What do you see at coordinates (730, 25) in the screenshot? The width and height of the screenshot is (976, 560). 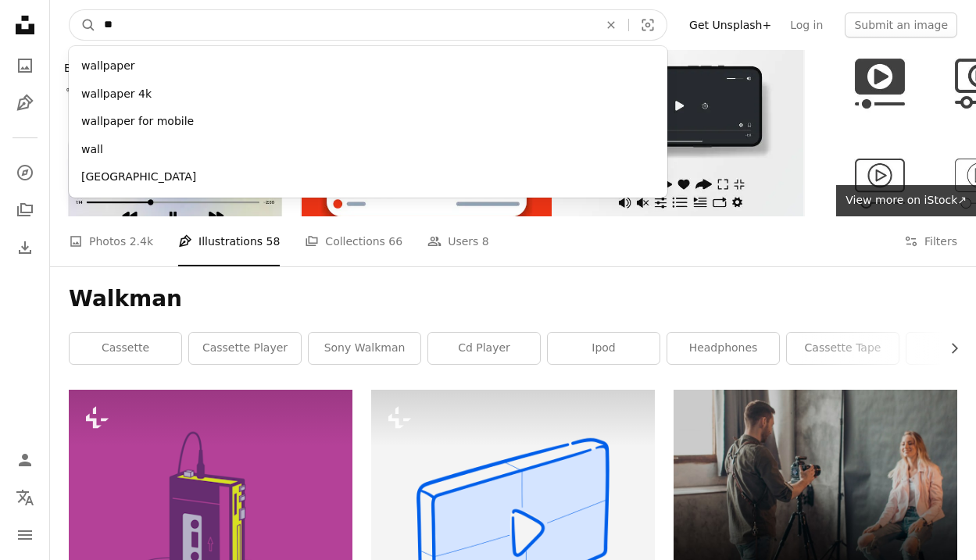 I see `a: Get Unsplash+` at bounding box center [730, 25].